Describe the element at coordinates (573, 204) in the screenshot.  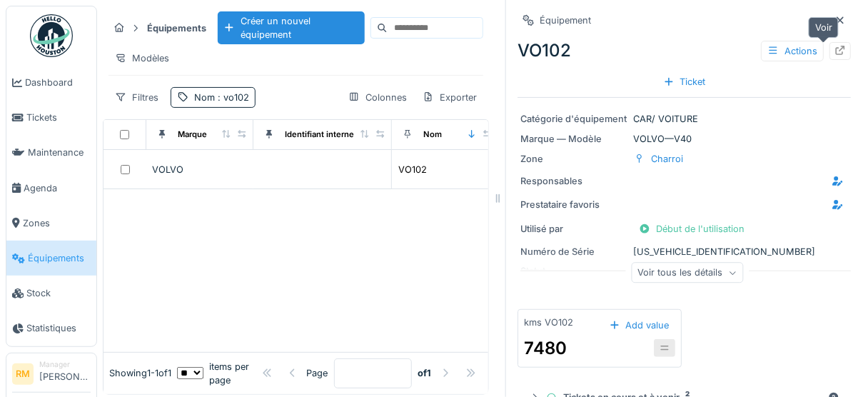
I see `div: Prestataire favoris` at that location.